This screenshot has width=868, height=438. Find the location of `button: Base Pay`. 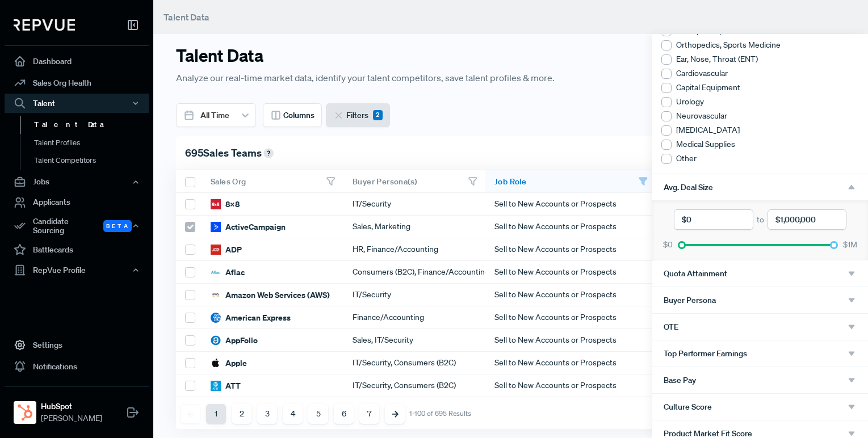

button: Base Pay is located at coordinates (760, 380).